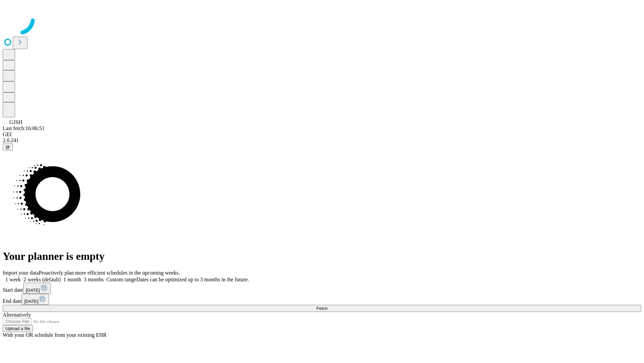 Image resolution: width=644 pixels, height=363 pixels. I want to click on span: Import your data, so click(20, 273).